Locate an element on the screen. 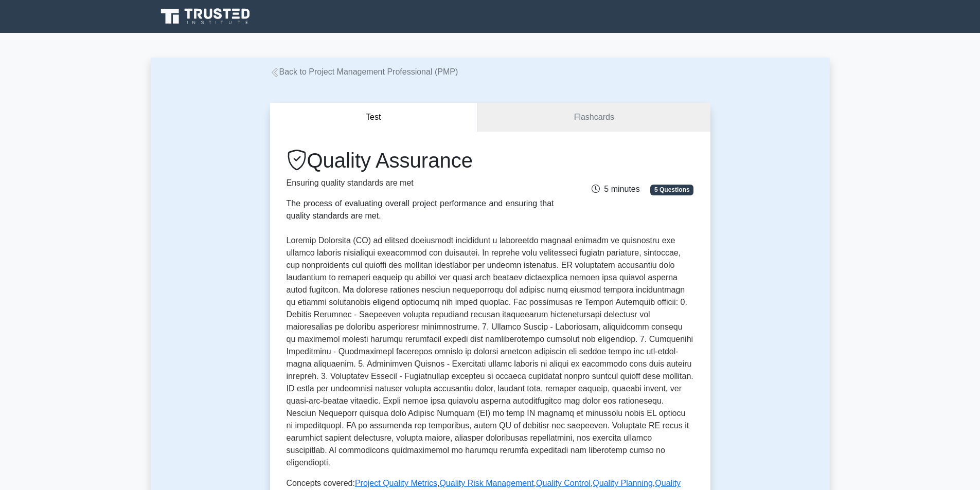 Image resolution: width=980 pixels, height=490 pixels. span: 5 minutes is located at coordinates (616, 189).